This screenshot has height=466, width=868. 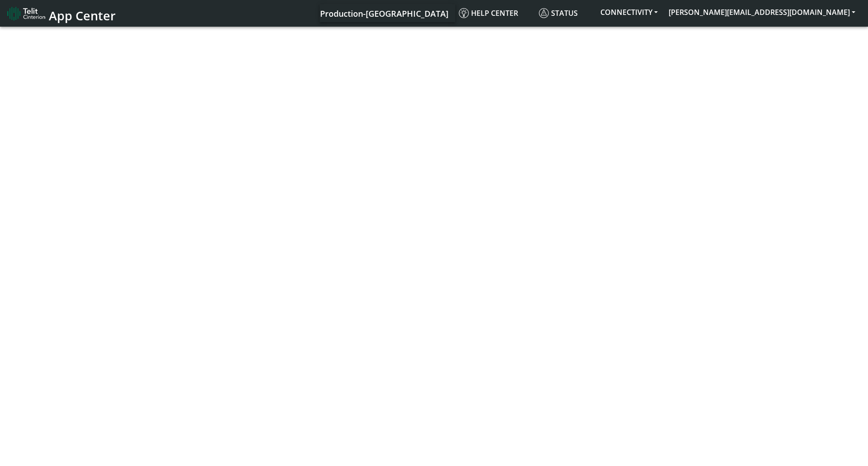 What do you see at coordinates (558, 13) in the screenshot?
I see `span: Status` at bounding box center [558, 13].